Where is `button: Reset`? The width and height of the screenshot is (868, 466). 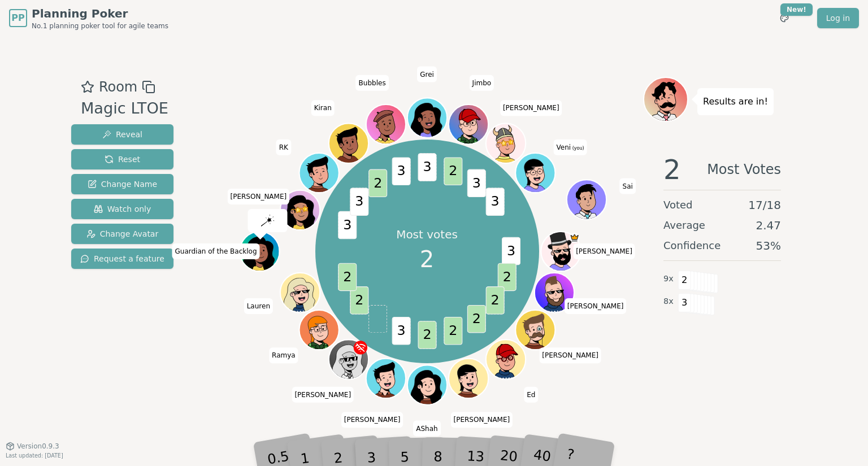 button: Reset is located at coordinates (122, 160).